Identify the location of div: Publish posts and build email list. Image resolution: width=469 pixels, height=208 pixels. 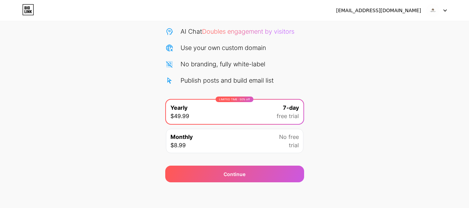
(227, 80).